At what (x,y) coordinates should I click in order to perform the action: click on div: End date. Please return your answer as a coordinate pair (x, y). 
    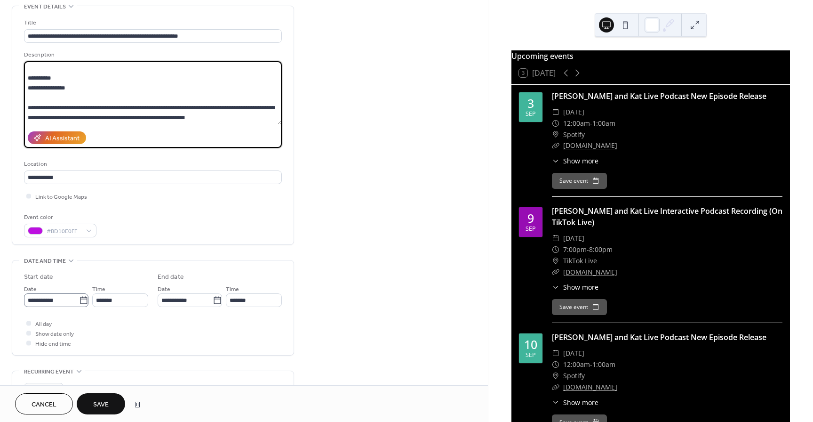
    Looking at the image, I should click on (171, 277).